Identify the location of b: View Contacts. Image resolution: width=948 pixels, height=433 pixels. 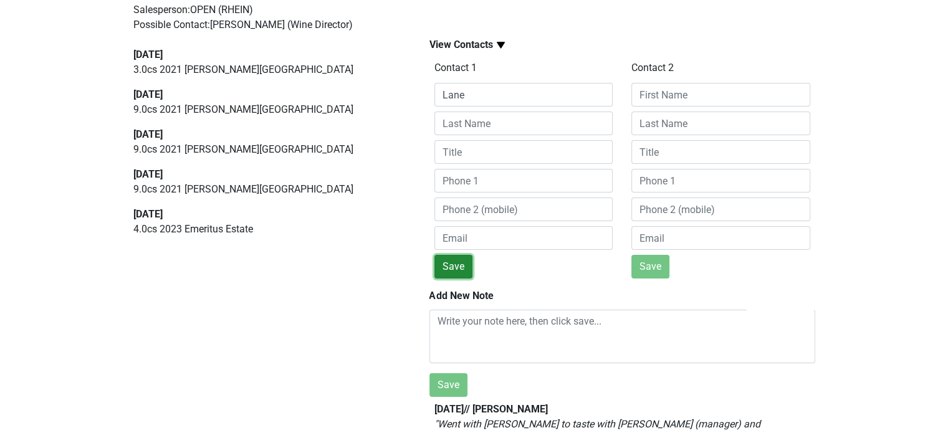
(461, 44).